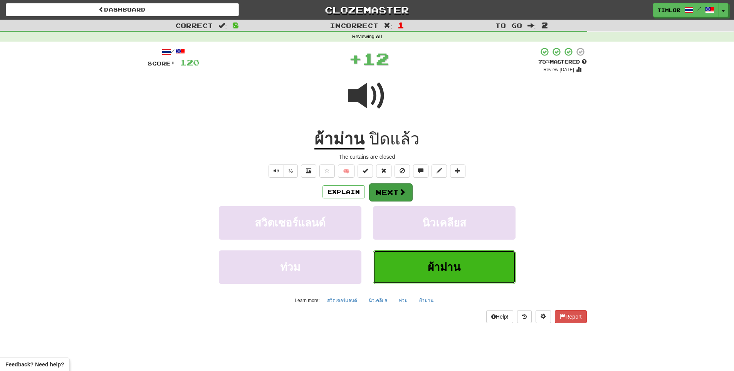 The image size is (734, 371). Describe the element at coordinates (35, 364) in the screenshot. I see `span: Open feedback widget` at that location.